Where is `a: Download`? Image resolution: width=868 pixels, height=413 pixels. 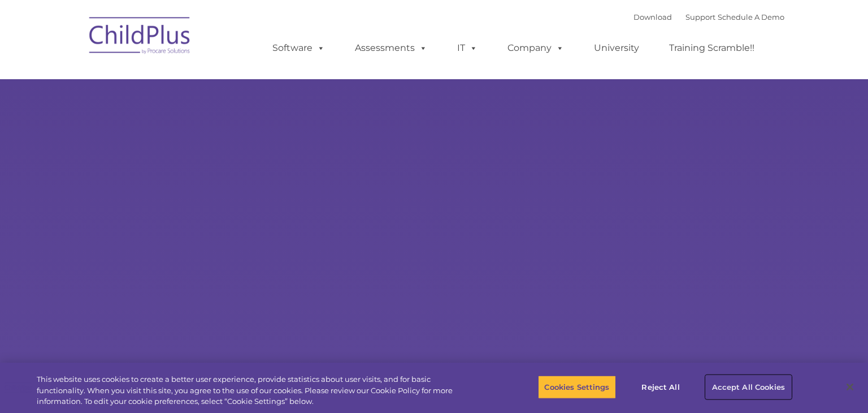
a: Download is located at coordinates (652, 17).